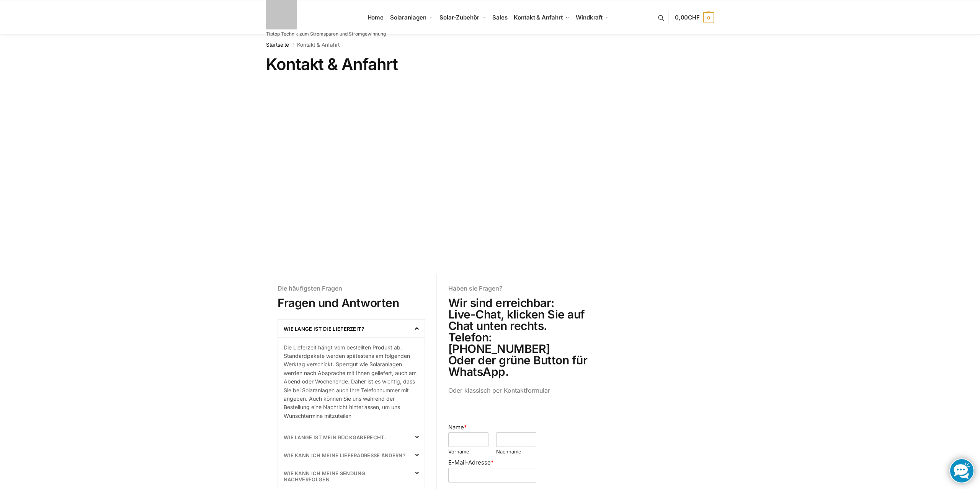  Describe the element at coordinates (522, 391) in the screenshot. I see `p: Oder klassisch per Kontaktformular` at that location.